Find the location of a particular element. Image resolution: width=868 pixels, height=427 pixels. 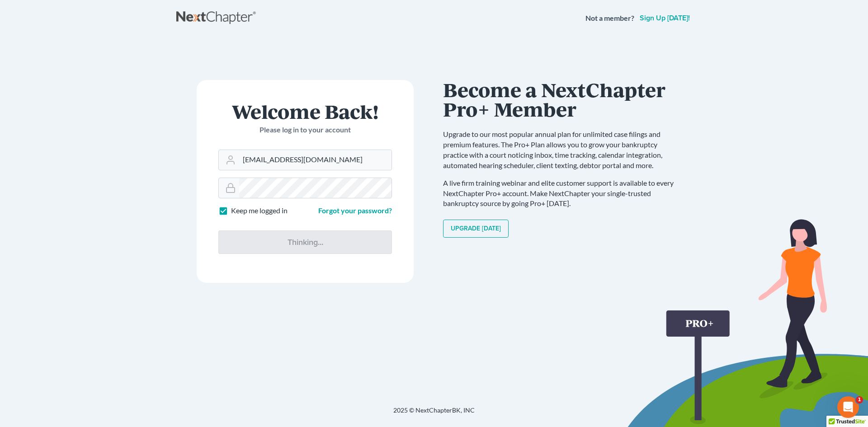

a: Forgot your password? is located at coordinates (355, 210).